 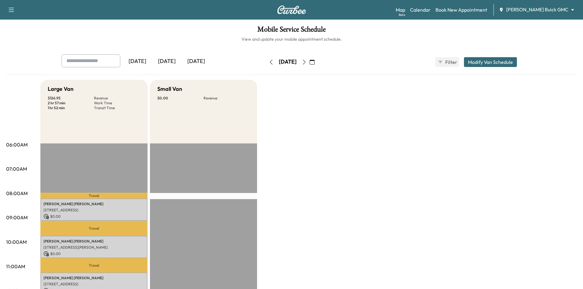 I want to click on button: Modify Van Schedule, so click(x=490, y=62).